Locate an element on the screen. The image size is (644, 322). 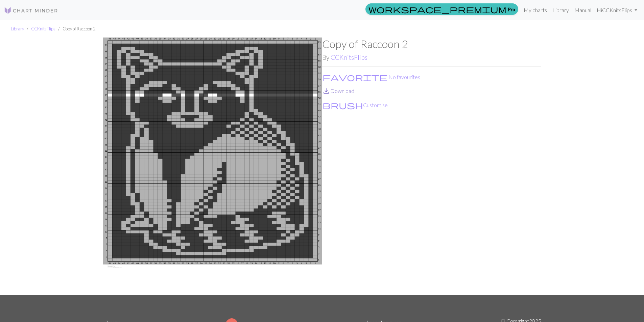
span: save_alt is located at coordinates (326, 91).